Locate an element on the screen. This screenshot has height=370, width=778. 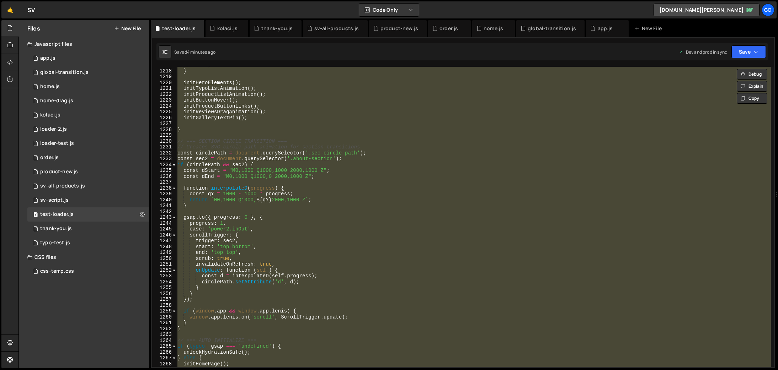
div: 14248/42099.js is located at coordinates (88, 229).